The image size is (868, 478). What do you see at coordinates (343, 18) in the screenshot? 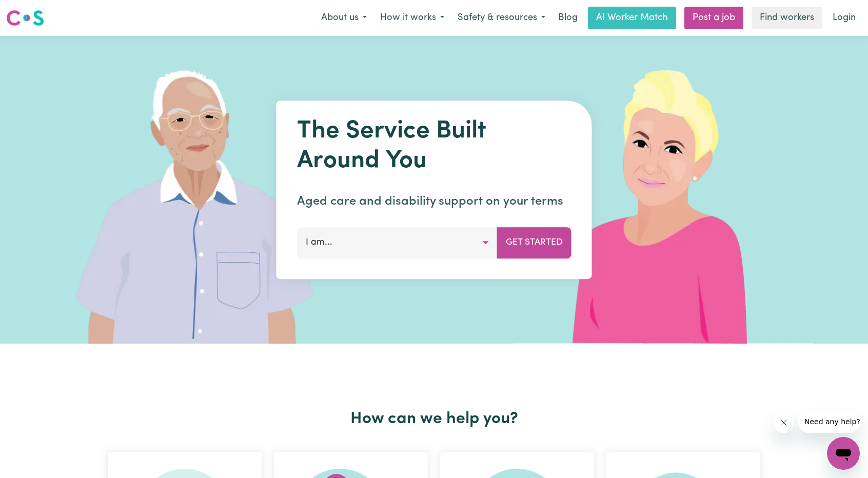
I see `button: About us` at bounding box center [343, 18].